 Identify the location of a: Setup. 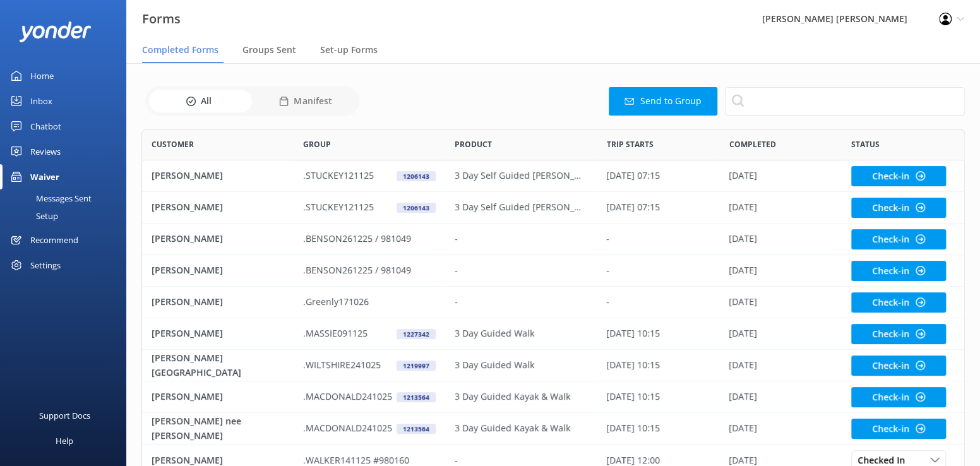
(67, 216).